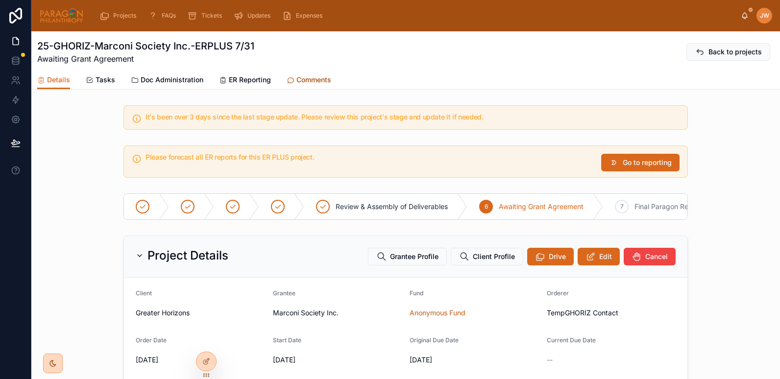 The image size is (780, 379). What do you see at coordinates (656, 257) in the screenshot?
I see `span: Cancel` at bounding box center [656, 257].